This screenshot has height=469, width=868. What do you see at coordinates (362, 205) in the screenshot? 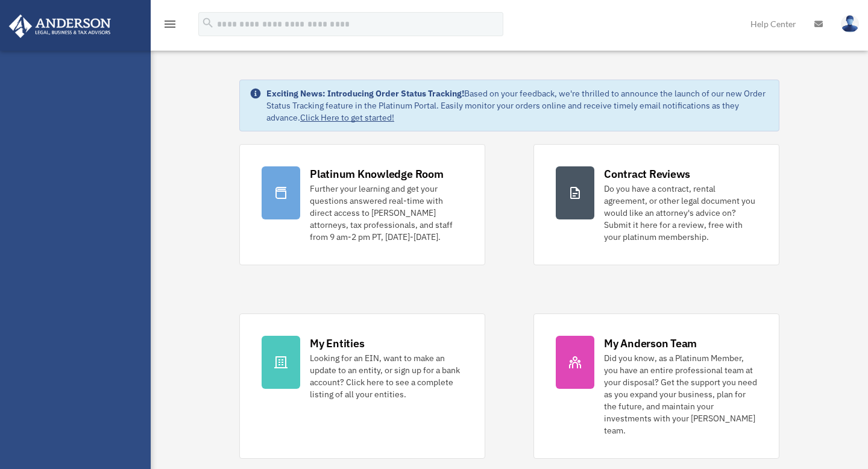
I see `a: Platinum Knowledge Room Further your learning and get your questions answered real-time with dire...` at bounding box center [362, 205].